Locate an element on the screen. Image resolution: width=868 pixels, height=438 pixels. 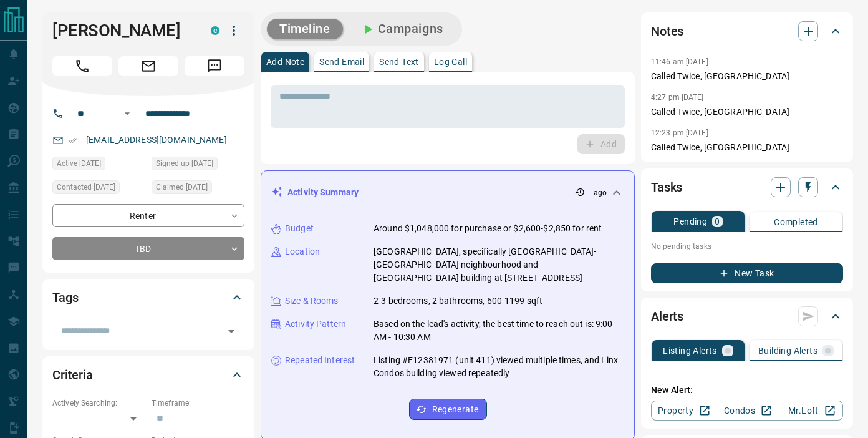
div: Criteria is located at coordinates (149, 375).